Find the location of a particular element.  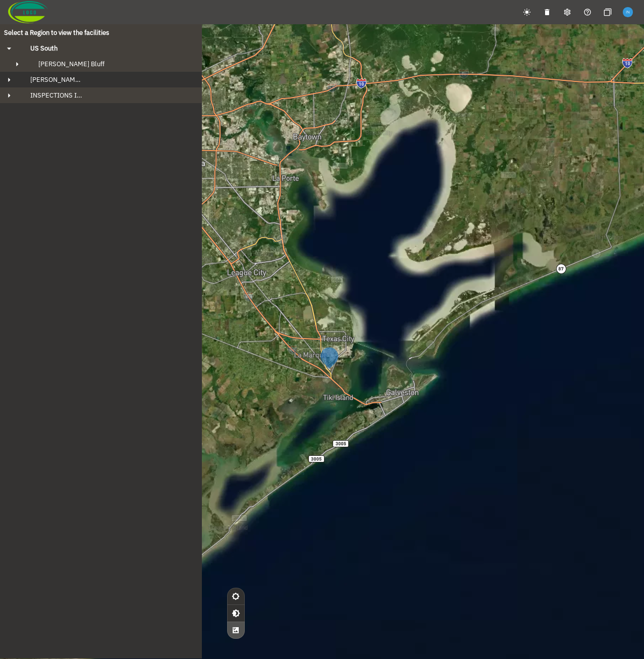

img: Company Logo is located at coordinates (28, 12).